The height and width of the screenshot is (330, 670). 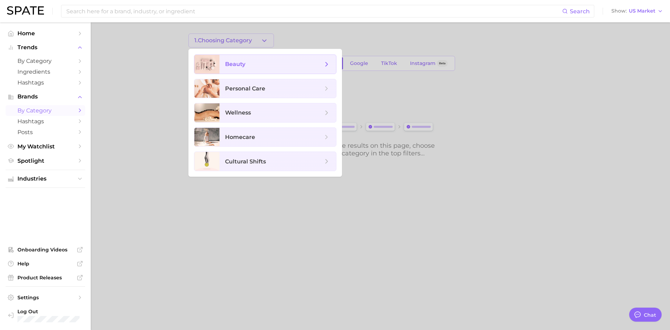 What do you see at coordinates (45, 160) in the screenshot?
I see `a: Spotlight` at bounding box center [45, 160].